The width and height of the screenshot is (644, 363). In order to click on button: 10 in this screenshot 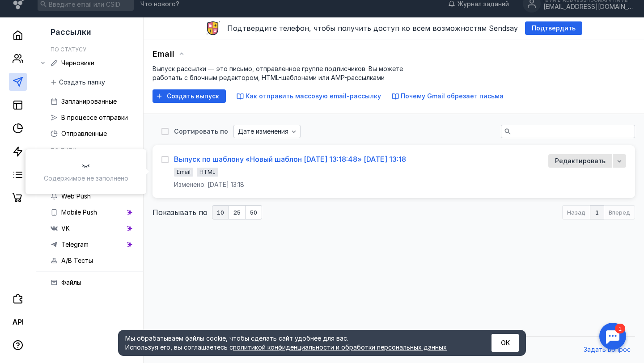, I will do `click(220, 212)`.